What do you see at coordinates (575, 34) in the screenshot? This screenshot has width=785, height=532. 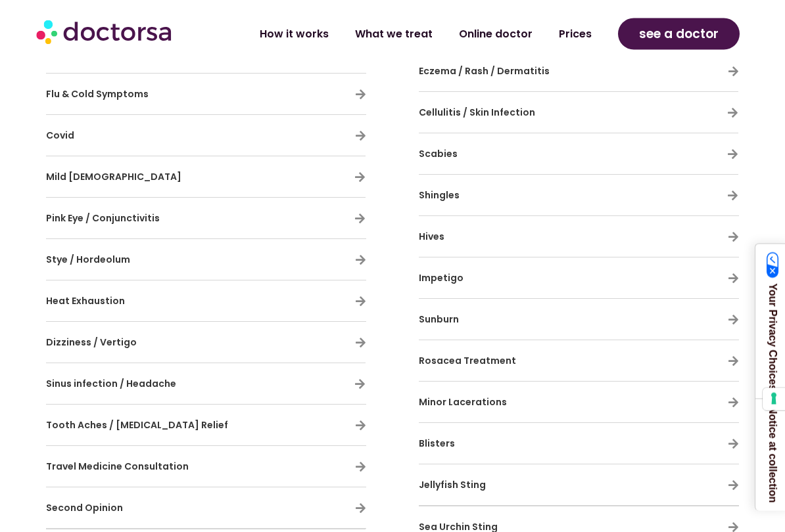 I see `a: Prices` at bounding box center [575, 34].